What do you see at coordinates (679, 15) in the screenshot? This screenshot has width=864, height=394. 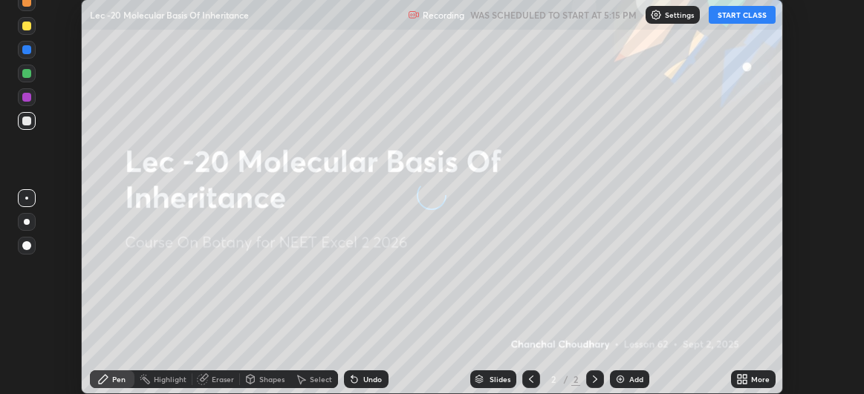 I see `p: Settings` at bounding box center [679, 15].